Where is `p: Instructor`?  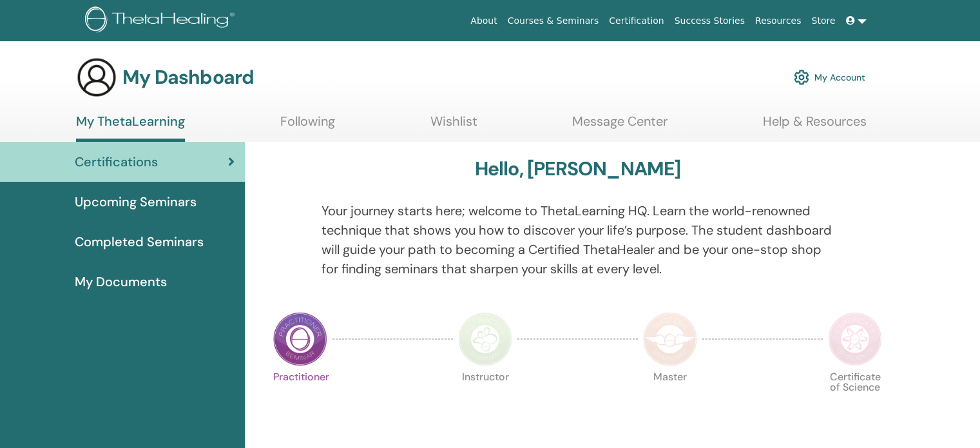
p: Instructor is located at coordinates (485, 399).